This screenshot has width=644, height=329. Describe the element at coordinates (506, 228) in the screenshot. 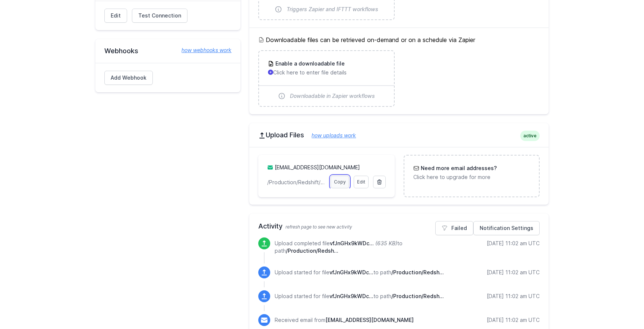

I see `a: Notification Settings` at that location.